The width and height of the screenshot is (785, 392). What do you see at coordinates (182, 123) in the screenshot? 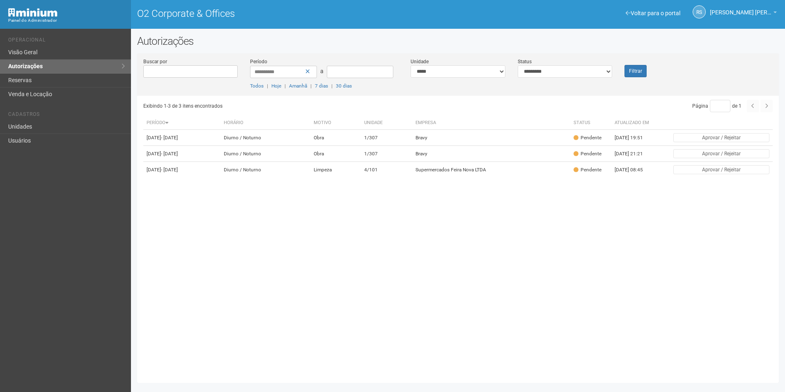
I see `th: Período` at bounding box center [182, 123].